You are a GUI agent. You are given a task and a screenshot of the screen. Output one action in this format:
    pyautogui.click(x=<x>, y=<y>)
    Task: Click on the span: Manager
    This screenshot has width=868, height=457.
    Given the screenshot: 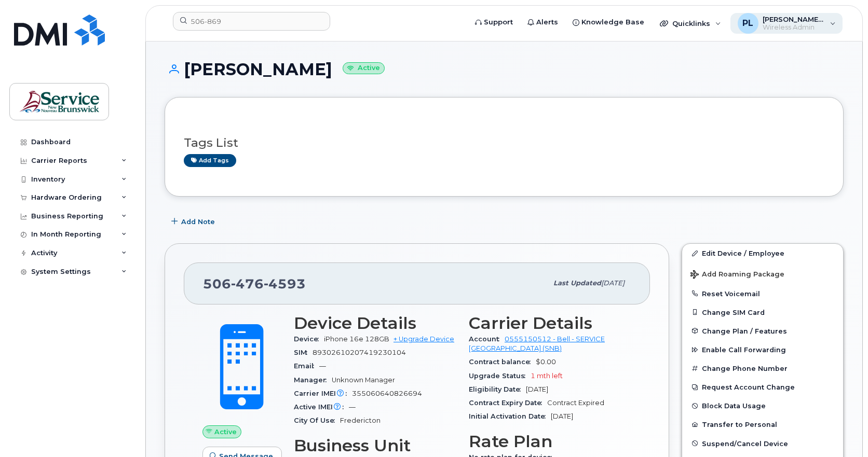 What is the action you would take?
    pyautogui.click(x=313, y=380)
    